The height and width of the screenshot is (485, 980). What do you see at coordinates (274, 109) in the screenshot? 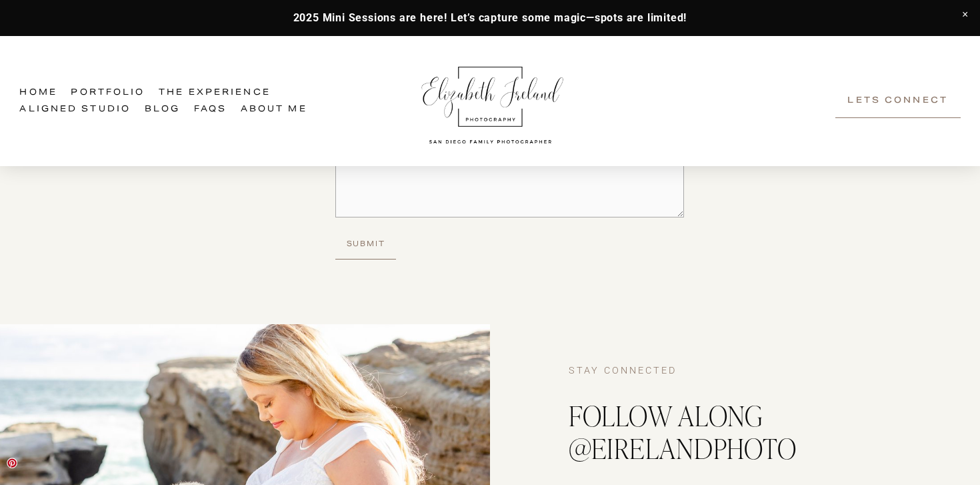
I see `a: About Me` at bounding box center [274, 109].